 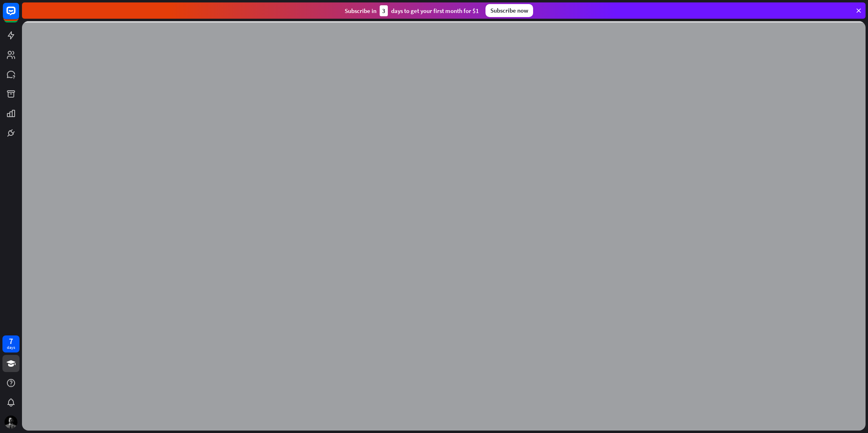 I want to click on div: Subscribe in days to get your first month for $1, so click(x=412, y=10).